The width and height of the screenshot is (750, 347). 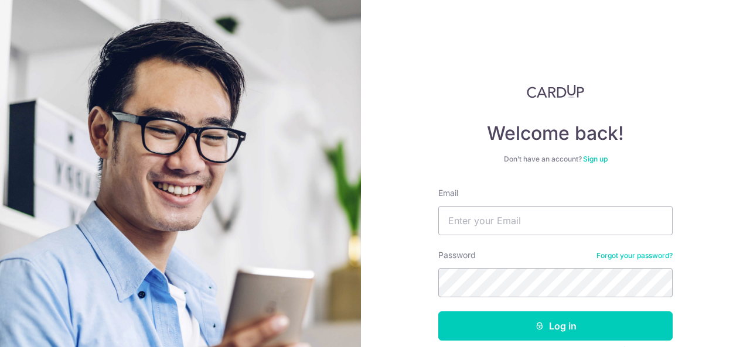 I want to click on label: Email, so click(x=448, y=193).